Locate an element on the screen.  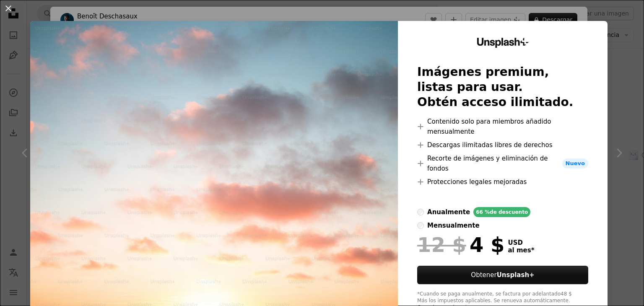
input: anualmente66 %de descuento is located at coordinates (421, 212).